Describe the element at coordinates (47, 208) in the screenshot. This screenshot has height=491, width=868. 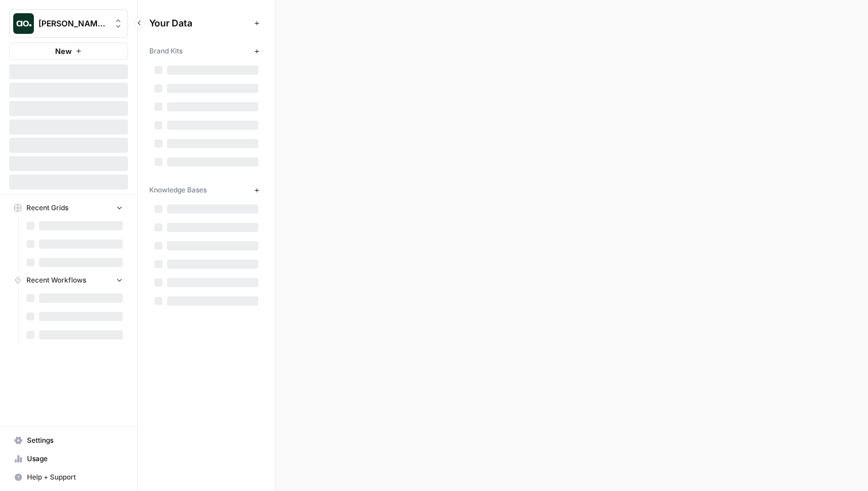
I see `span: Recent Grids` at that location.